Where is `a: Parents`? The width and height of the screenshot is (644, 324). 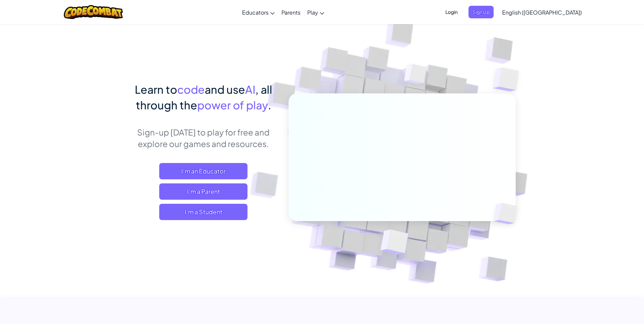 a: Parents is located at coordinates (291, 12).